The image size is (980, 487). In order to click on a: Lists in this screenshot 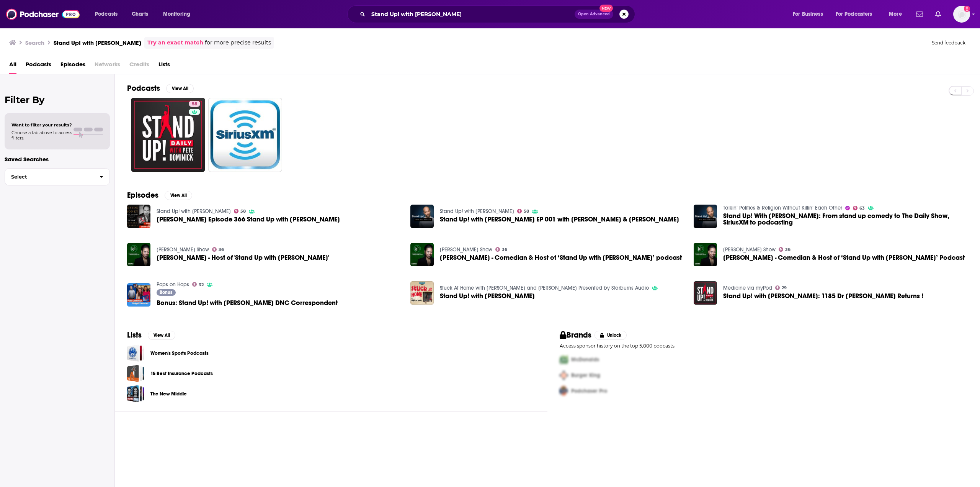, I will do `click(164, 66)`.